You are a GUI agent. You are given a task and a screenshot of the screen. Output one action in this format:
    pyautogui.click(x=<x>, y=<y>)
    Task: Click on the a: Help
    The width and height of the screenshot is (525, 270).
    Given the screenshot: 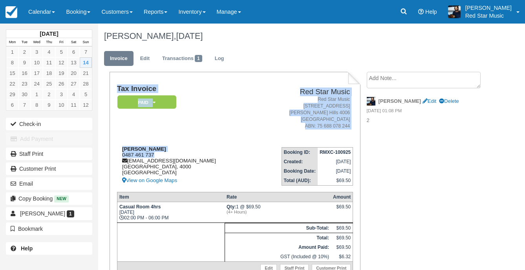 What is the action you would take?
    pyautogui.click(x=49, y=249)
    